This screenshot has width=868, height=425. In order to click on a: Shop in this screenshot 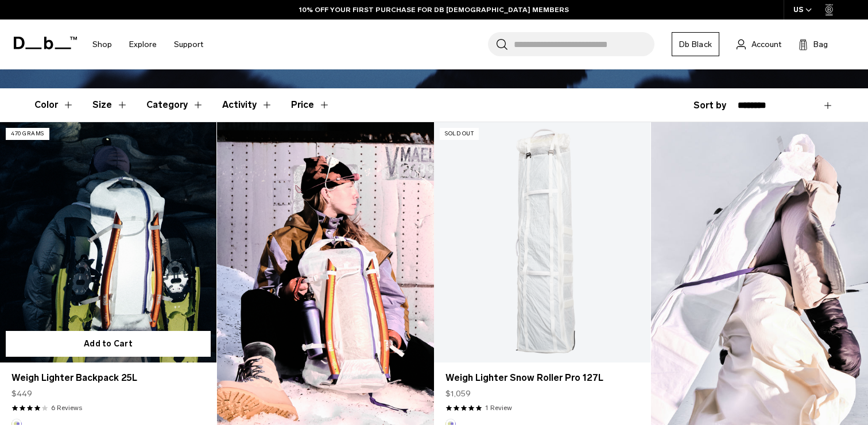, I will do `click(102, 44)`.